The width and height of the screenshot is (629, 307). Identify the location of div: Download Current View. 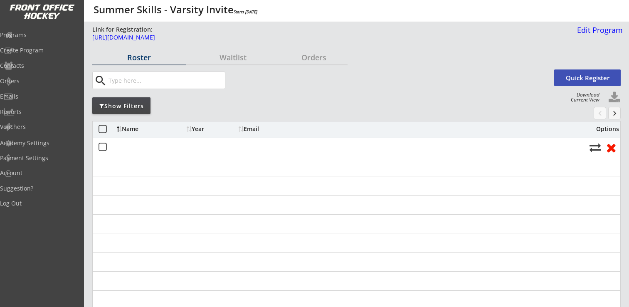
(583, 97).